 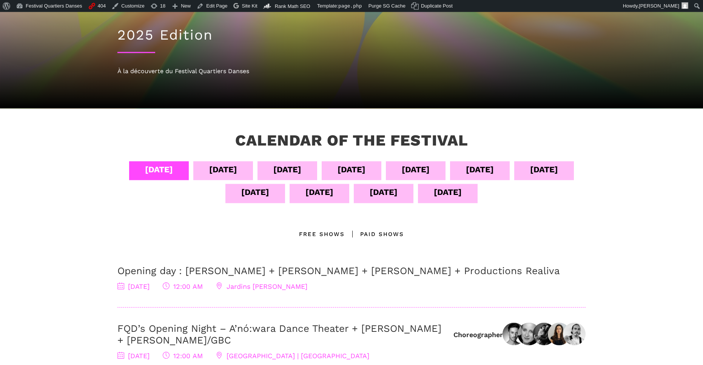 I want to click on img: Elon-Hoglünd_credit-Gaëlle-Leroyer-960×1178, so click(x=574, y=334).